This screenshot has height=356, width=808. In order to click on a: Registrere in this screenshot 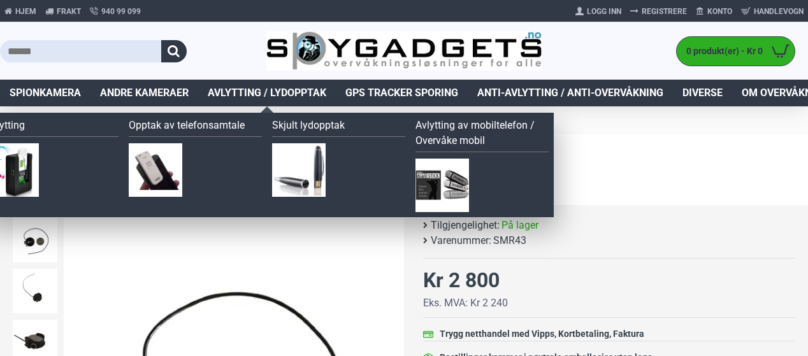, I will do `click(659, 11)`.